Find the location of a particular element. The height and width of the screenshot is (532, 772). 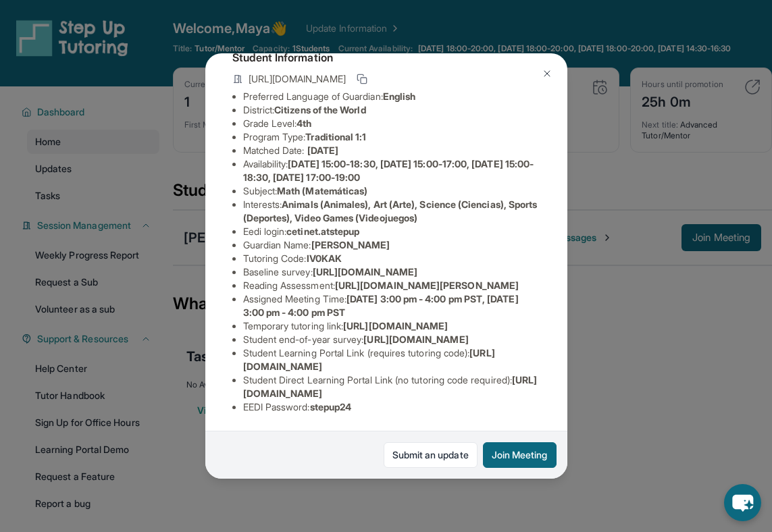

li: Interests : is located at coordinates (392, 211).